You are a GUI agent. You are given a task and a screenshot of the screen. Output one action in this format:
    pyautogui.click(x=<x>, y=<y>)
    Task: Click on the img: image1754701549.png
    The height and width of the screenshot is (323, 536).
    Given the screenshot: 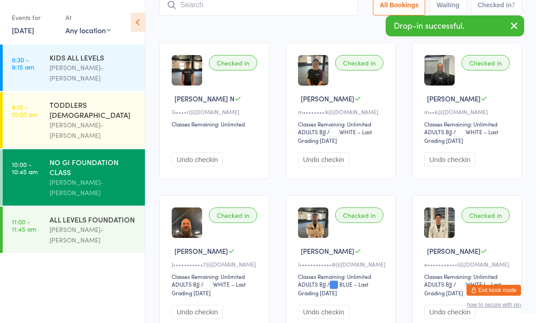 What is the action you would take?
    pyautogui.click(x=187, y=222)
    